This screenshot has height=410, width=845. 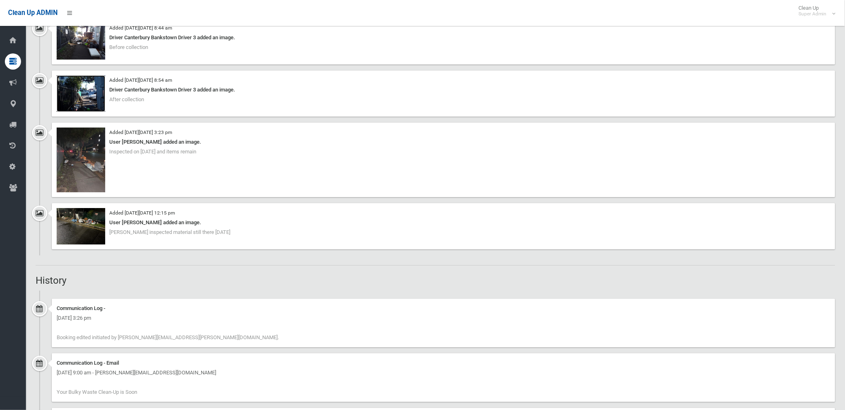 I want to click on span: Before collection, so click(x=129, y=47).